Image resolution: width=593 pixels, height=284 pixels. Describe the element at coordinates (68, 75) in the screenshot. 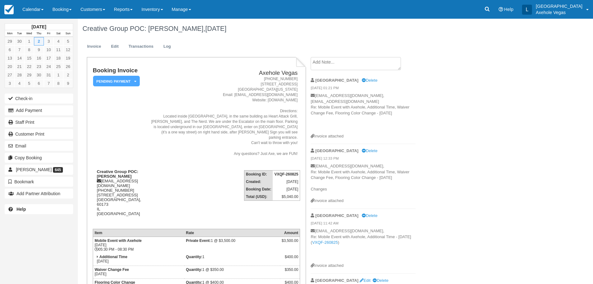

I see `a: 2` at that location.